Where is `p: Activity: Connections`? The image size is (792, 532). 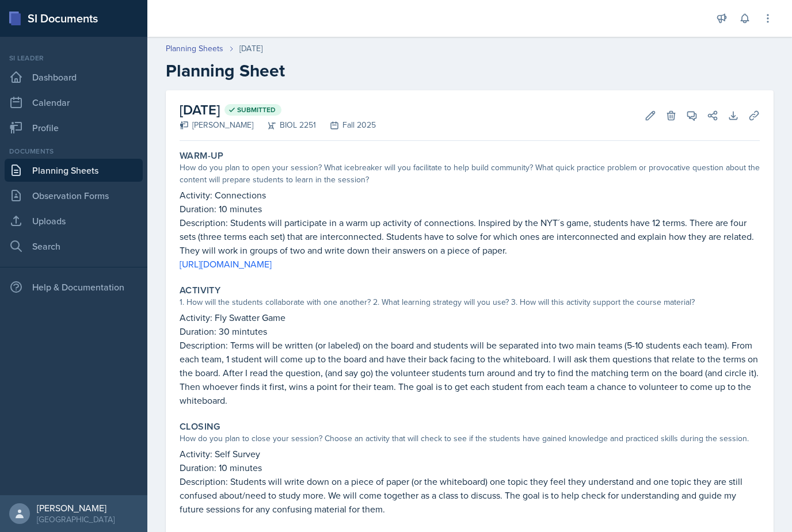
p: Activity: Connections is located at coordinates (469, 195).